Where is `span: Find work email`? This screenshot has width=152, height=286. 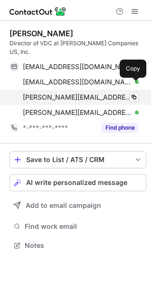 span: Find work email is located at coordinates (84, 226).